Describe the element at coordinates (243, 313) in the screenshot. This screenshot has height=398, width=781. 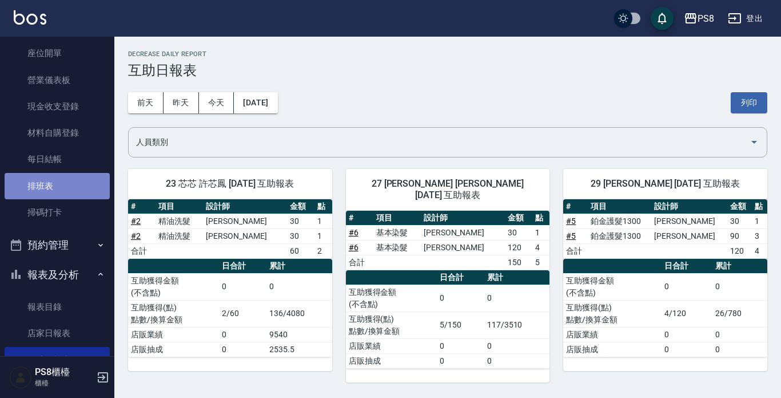
I see `td: 2/60` at that location.